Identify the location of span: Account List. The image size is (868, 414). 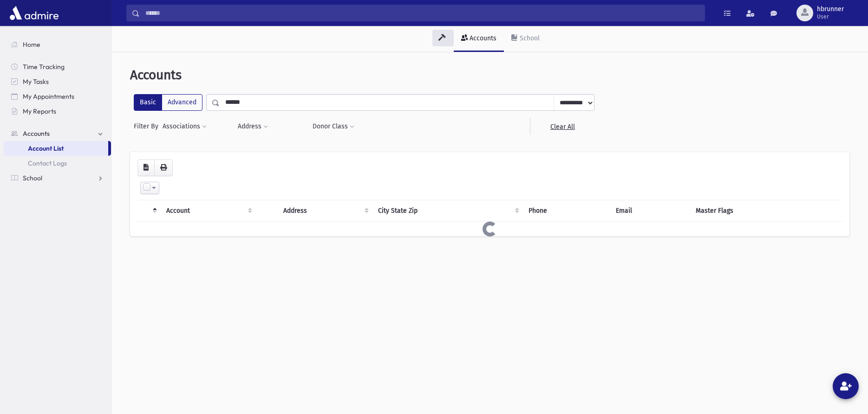
(46, 148).